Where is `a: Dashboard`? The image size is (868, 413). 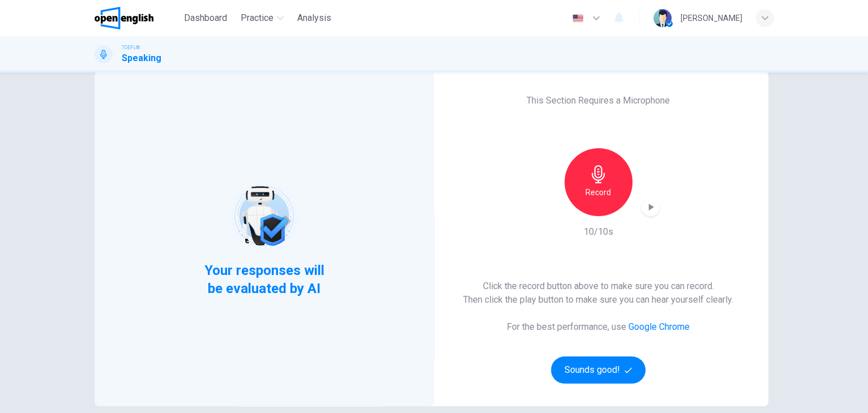 a: Dashboard is located at coordinates (205, 18).